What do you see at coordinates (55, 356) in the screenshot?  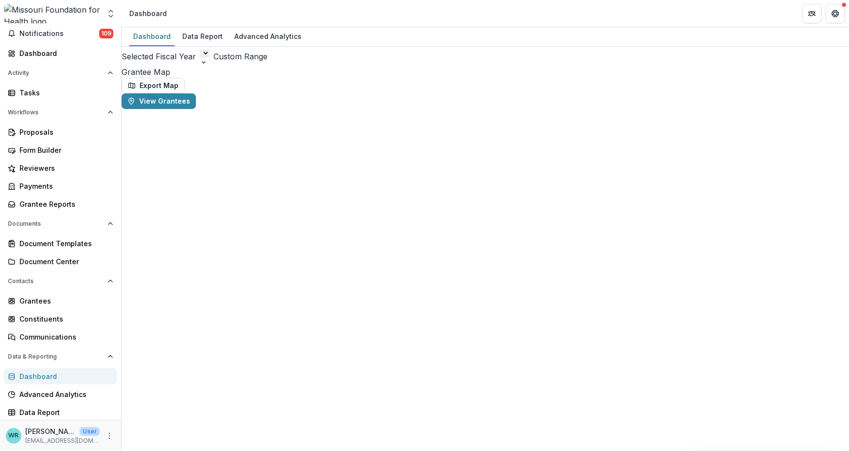 I see `span: Data & Reporting` at bounding box center [55, 356].